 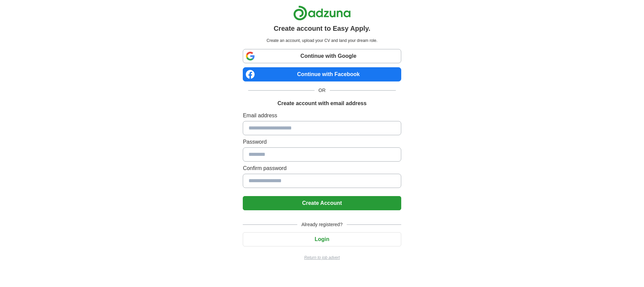 What do you see at coordinates (321, 74) in the screenshot?
I see `a: Continue with Facebook` at bounding box center [321, 74].